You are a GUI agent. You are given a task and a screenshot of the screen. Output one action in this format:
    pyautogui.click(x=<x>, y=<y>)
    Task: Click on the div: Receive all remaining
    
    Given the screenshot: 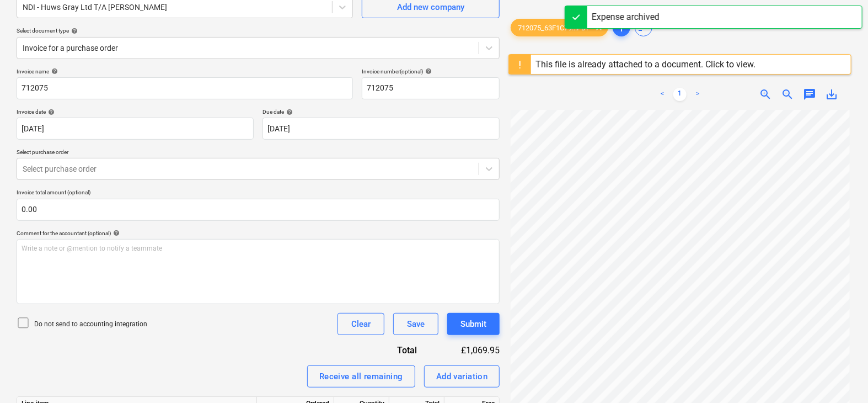 What is the action you would take?
    pyautogui.click(x=361, y=377)
    